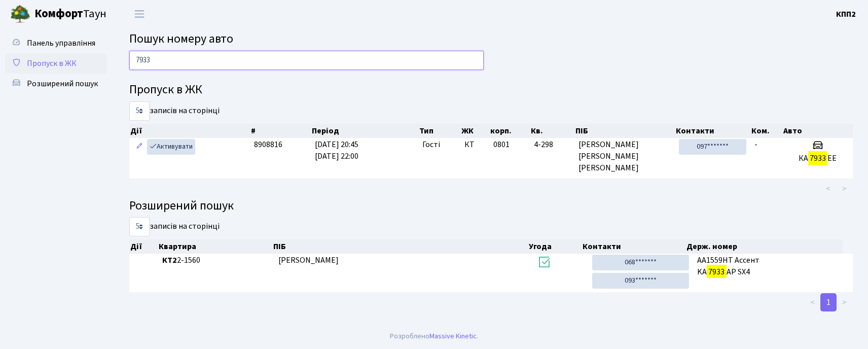 The image size is (868, 349). What do you see at coordinates (169, 260) in the screenshot?
I see `b: КТ2` at bounding box center [169, 260].